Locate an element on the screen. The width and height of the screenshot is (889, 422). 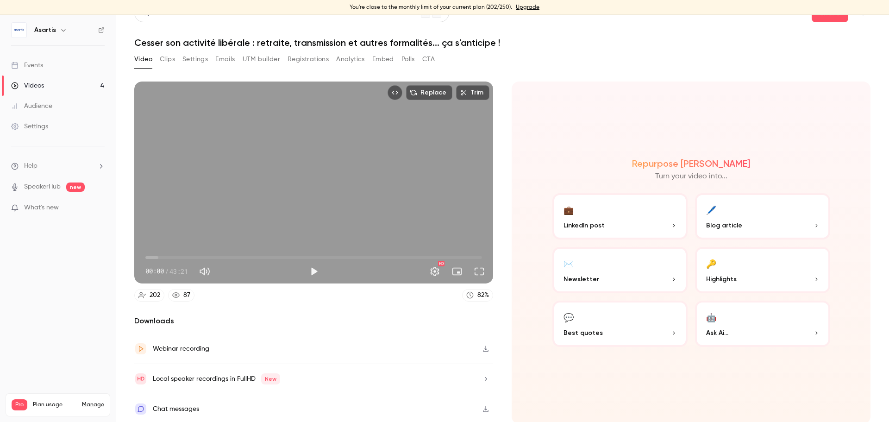
div: Turn on miniplayer is located at coordinates (457, 271).